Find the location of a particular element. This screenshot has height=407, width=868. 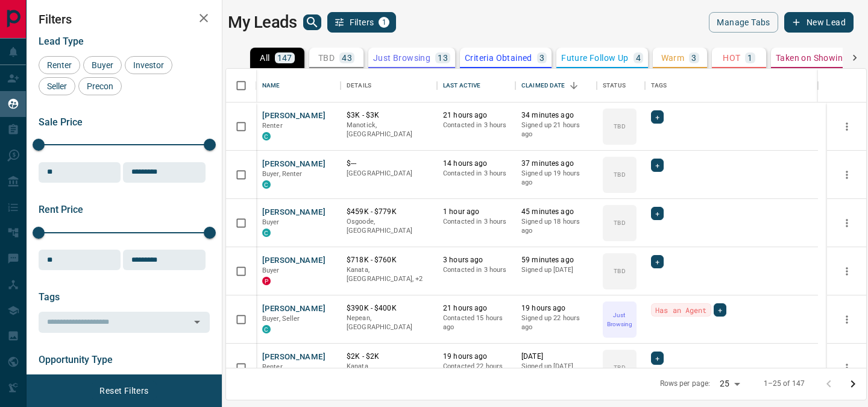

p: $459K - $779K is located at coordinates (388, 212).